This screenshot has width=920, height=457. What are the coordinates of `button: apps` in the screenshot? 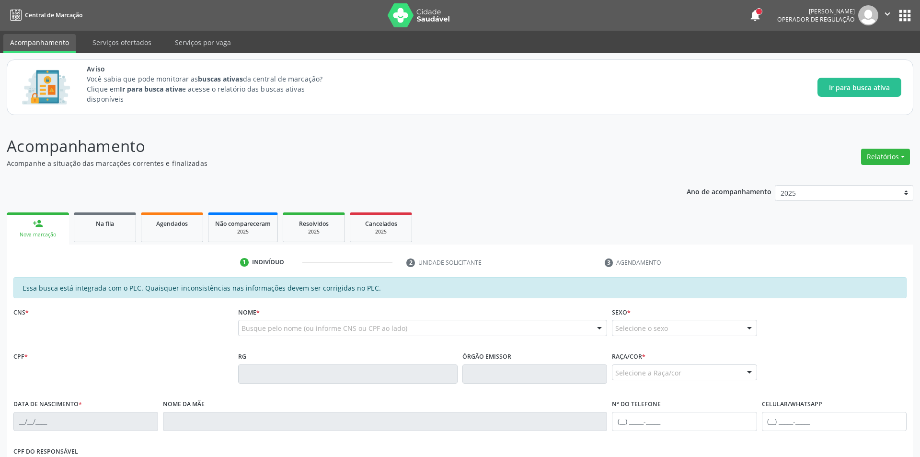 It's located at (905, 15).